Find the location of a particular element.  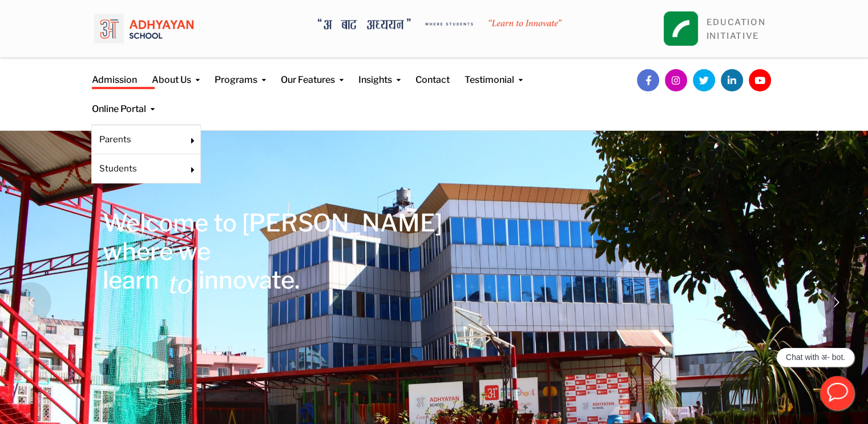

a: About Us is located at coordinates (175, 72).